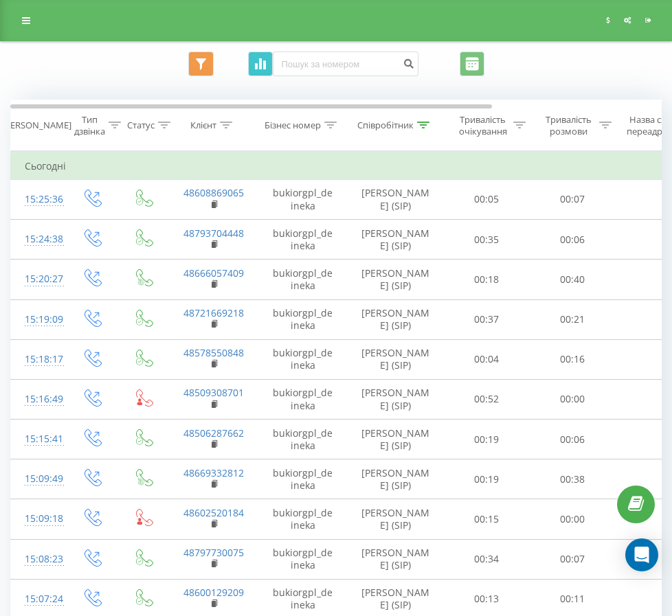 This screenshot has height=616, width=672. What do you see at coordinates (487, 320) in the screenshot?
I see `td: 00:37` at bounding box center [487, 320].